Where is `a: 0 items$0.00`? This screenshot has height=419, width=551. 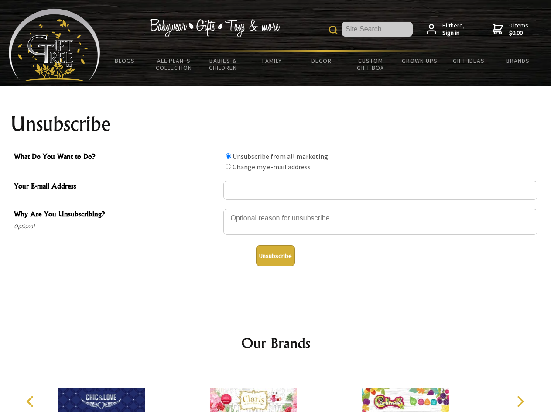 a: 0 items$0.00 is located at coordinates (511, 29).